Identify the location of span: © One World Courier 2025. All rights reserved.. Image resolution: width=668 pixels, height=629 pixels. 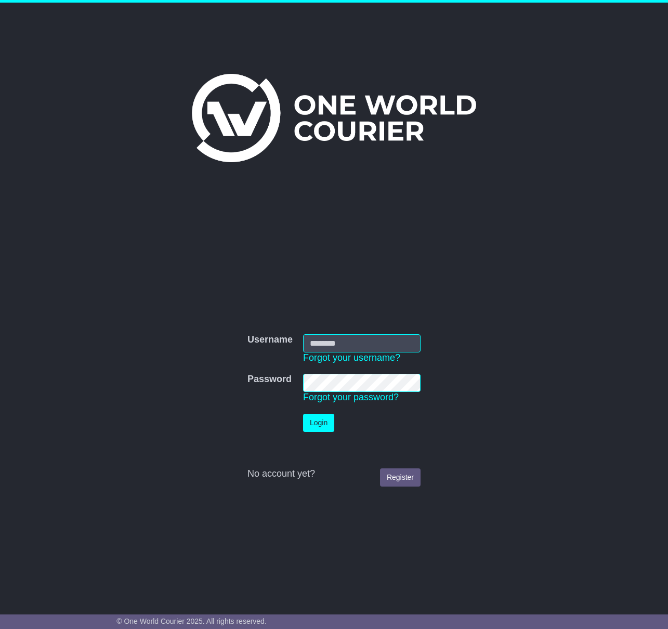
(191, 621).